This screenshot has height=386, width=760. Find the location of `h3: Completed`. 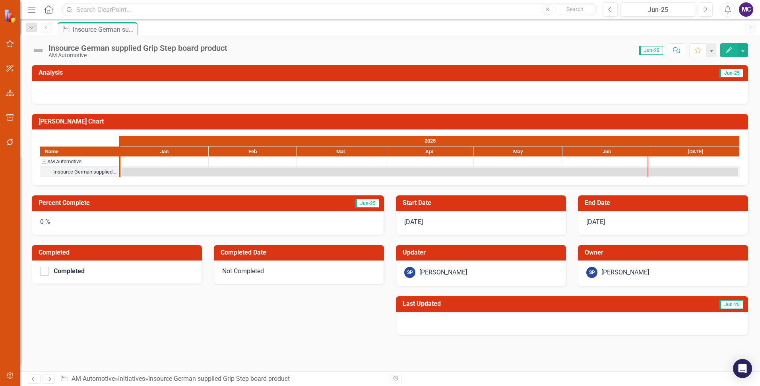

h3: Completed is located at coordinates (118, 253).